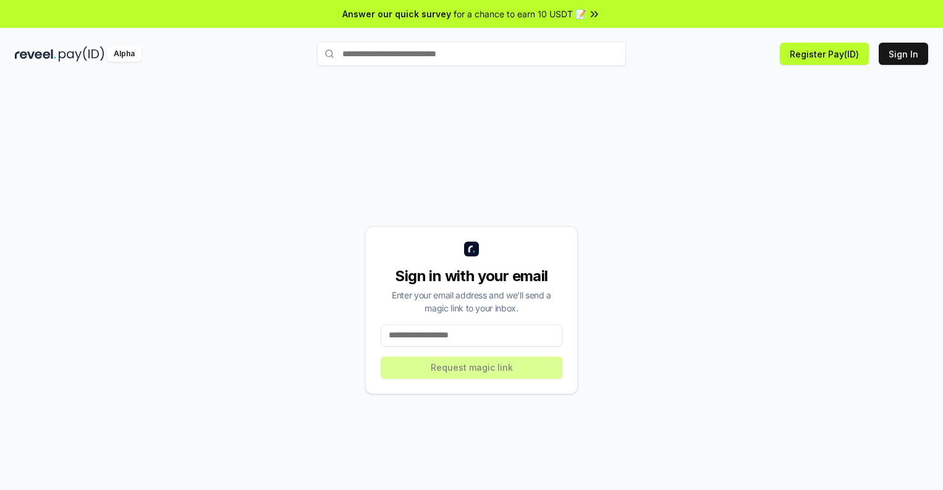 The height and width of the screenshot is (490, 943). What do you see at coordinates (472, 276) in the screenshot?
I see `div: Sign in with your email` at bounding box center [472, 276].